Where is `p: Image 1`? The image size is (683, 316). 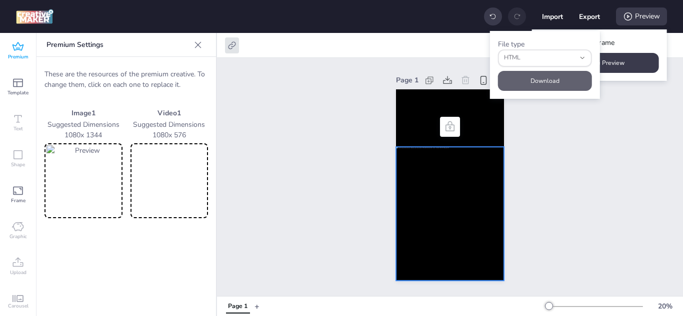 p: Image 1 is located at coordinates (83, 113).